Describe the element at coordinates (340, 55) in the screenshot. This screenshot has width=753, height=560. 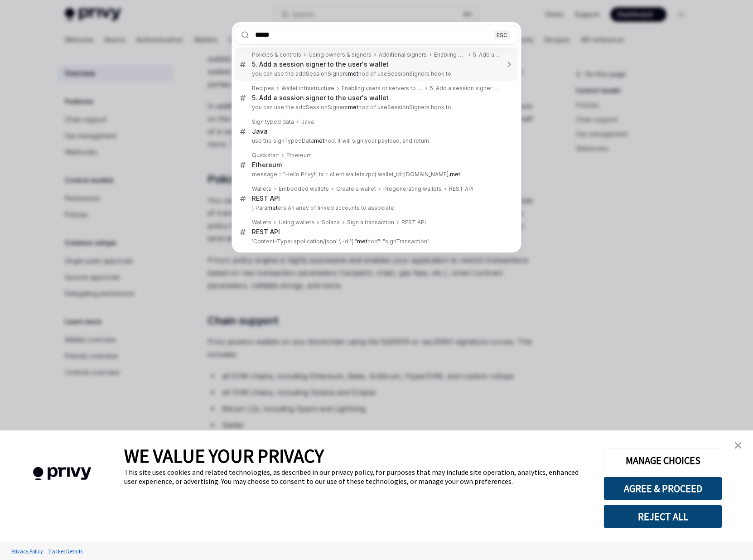
I see `div: Using owners & signers` at that location.